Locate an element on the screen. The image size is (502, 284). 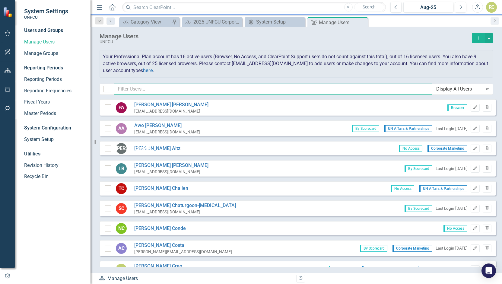
div: NC is located at coordinates (121, 228).